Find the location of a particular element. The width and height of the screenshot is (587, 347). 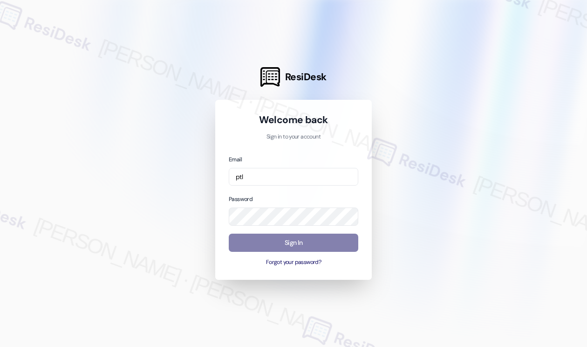

p: Sign in to your account is located at coordinates (293, 137).